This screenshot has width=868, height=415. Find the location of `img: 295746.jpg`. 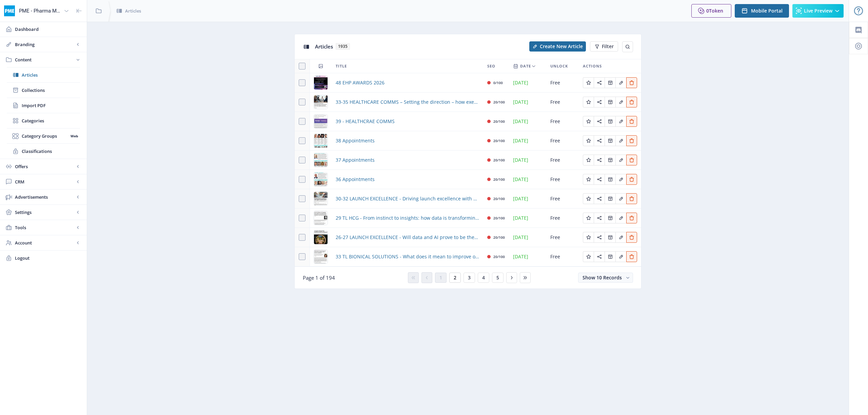

img: 295746.jpg is located at coordinates (321, 159).